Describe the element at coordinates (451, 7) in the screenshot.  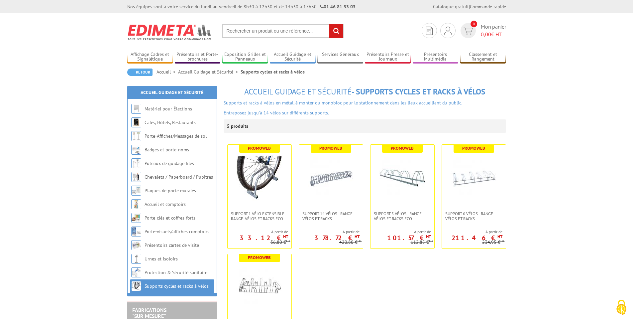
I see `a: Catalogue gratuit` at that location.